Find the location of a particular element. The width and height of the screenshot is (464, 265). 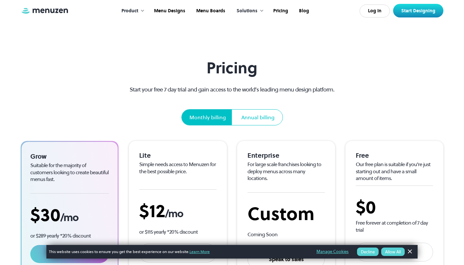

a: Pricing is located at coordinates (280, 11).